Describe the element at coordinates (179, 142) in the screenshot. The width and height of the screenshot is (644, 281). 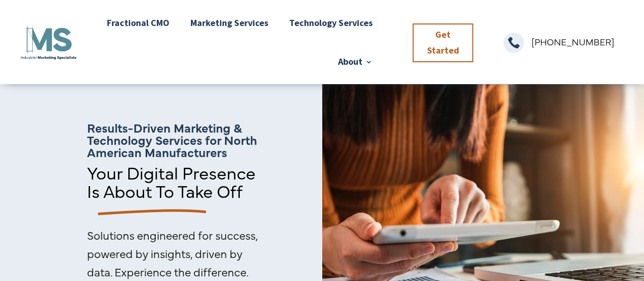
I see `h5: Results-Driven Marketing & Technology Services for North American Manufacturers` at that location.